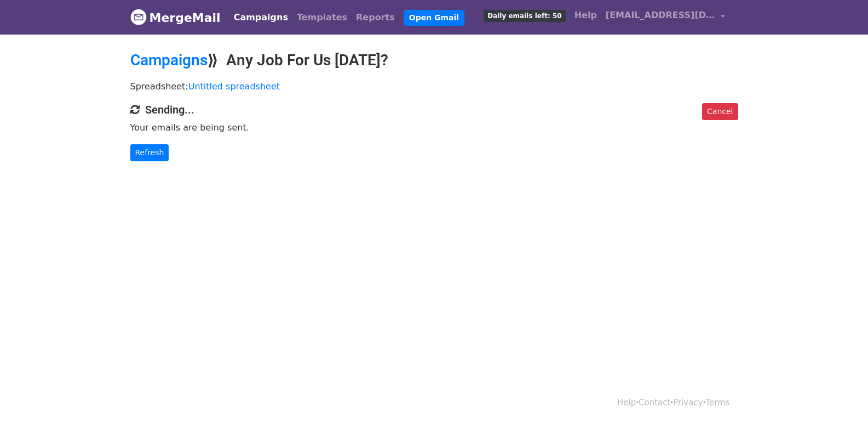 Image resolution: width=868 pixels, height=424 pixels. What do you see at coordinates (149, 152) in the screenshot?
I see `a: Refresh` at bounding box center [149, 152].